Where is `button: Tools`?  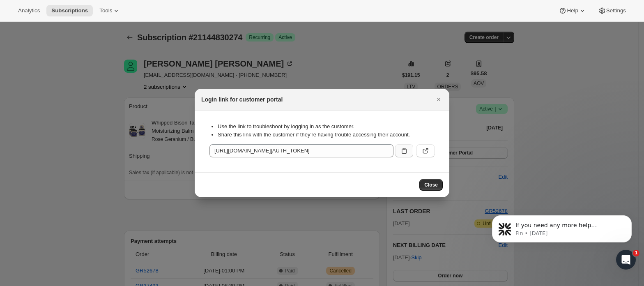 button: Tools is located at coordinates (110, 11).